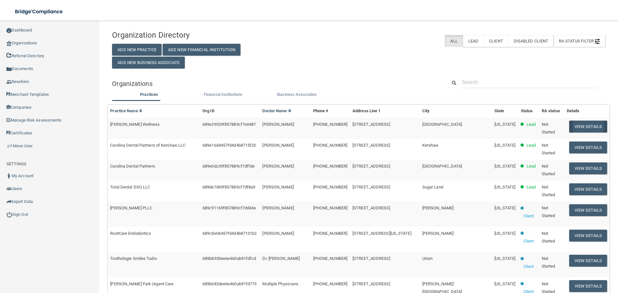  What do you see at coordinates (230, 234) in the screenshot?
I see `span: 689c8e06457fd4d4b87131b2` at bounding box center [230, 234].